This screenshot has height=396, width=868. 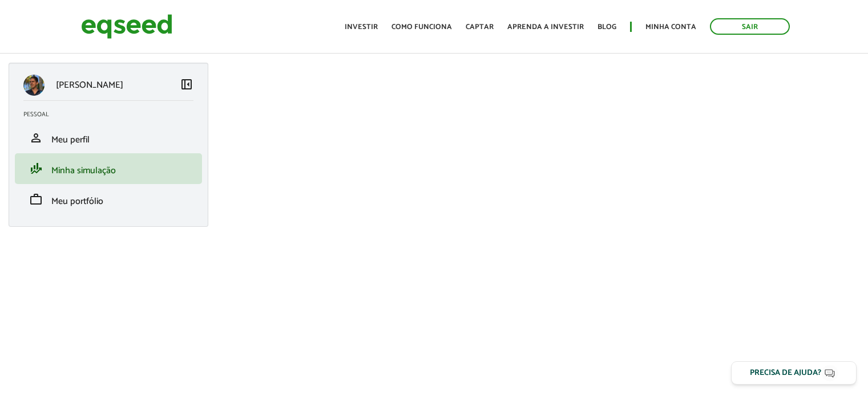 What do you see at coordinates (108, 138) in the screenshot?
I see `a: personMeu perfil` at bounding box center [108, 138].